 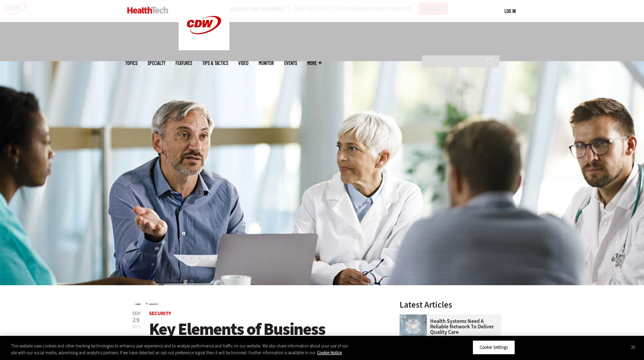 What do you see at coordinates (215, 63) in the screenshot?
I see `a: Tips & Tactics` at bounding box center [215, 63].